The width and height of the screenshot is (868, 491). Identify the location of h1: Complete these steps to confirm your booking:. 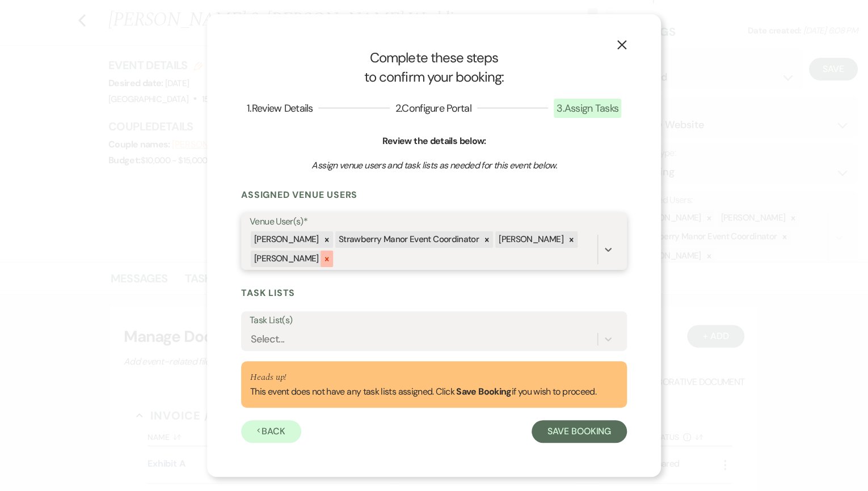
(434, 67).